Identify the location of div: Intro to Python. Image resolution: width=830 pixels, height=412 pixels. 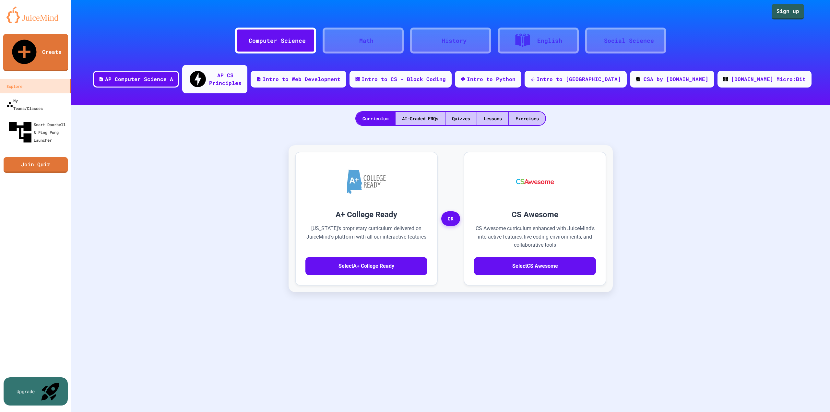
(491, 79).